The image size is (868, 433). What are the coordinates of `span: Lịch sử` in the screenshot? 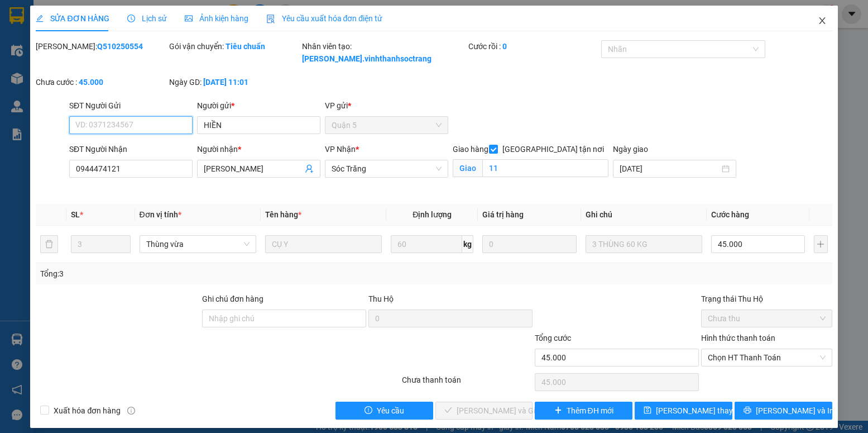 It's located at (147, 18).